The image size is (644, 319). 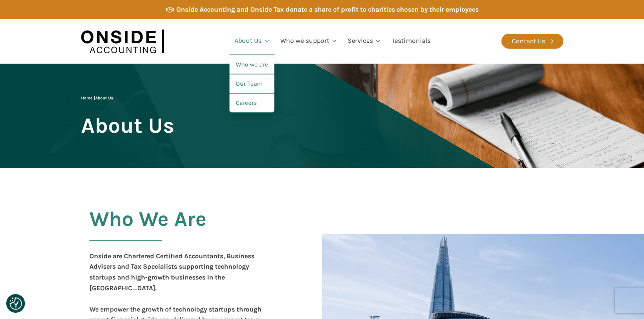 I want to click on div: Onside Accounting and Onside Tax donate a share of profit to charities chosen by their employees, so click(x=327, y=9).